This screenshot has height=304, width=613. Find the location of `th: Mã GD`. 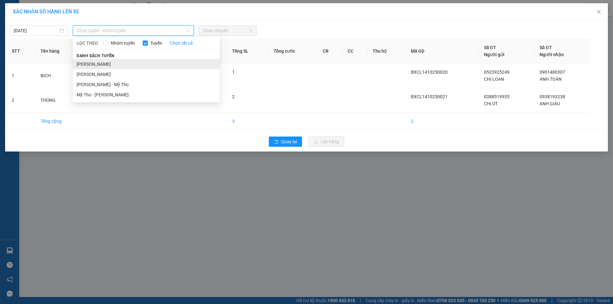

th: Mã GD is located at coordinates (442, 51).